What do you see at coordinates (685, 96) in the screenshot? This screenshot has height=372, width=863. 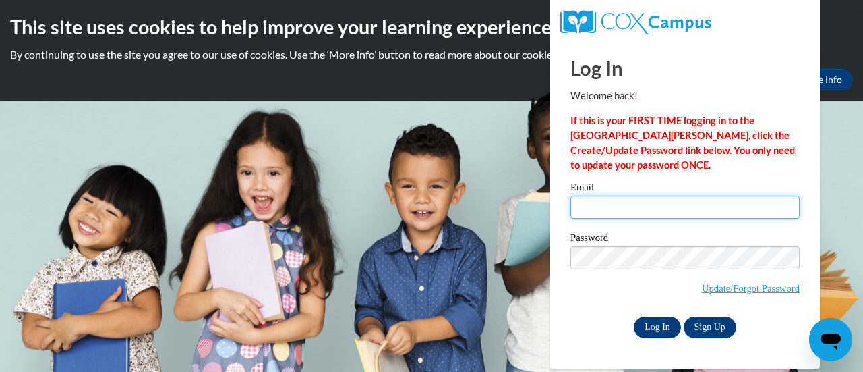 I see `p: Welcome back!` at bounding box center [685, 96].